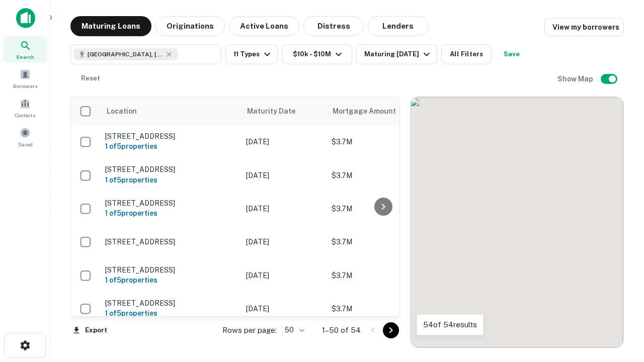 This screenshot has height=362, width=644. What do you see at coordinates (171, 111) in the screenshot?
I see `th: Location` at bounding box center [171, 111].